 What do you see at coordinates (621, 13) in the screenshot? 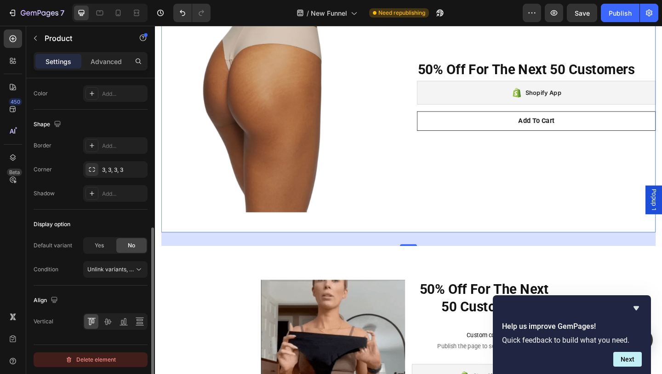
I see `button: Publish` at bounding box center [621, 13].